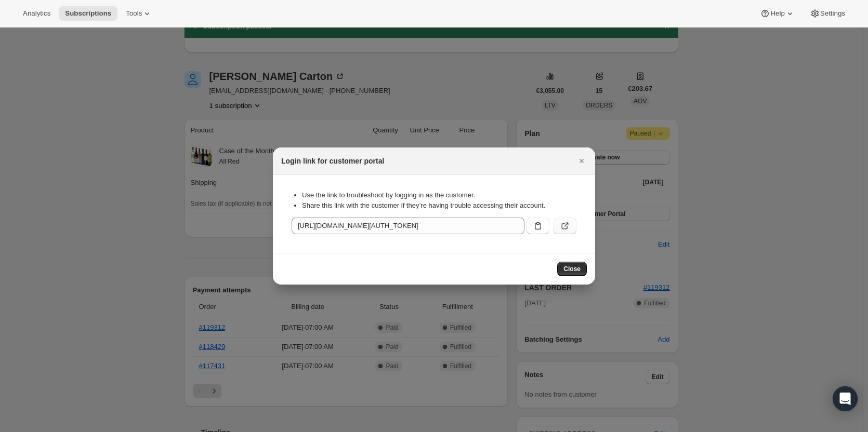 This screenshot has width=868, height=432. Describe the element at coordinates (777, 13) in the screenshot. I see `span: Help` at that location.